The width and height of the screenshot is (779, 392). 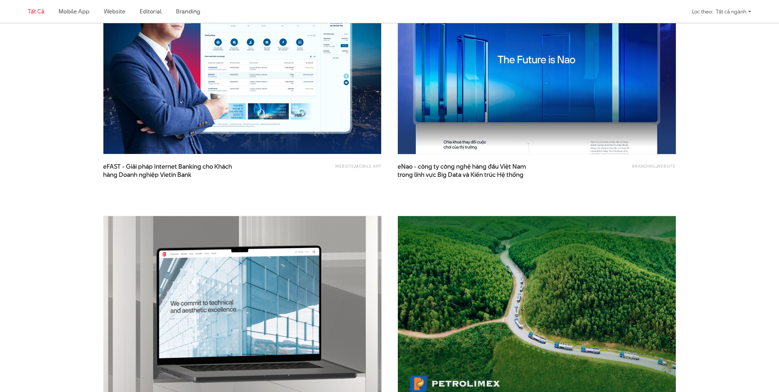 What do you see at coordinates (463, 170) in the screenshot?
I see `span: eNao - công ty công nghệ hàng đầu Việt Nam` at bounding box center [463, 170].